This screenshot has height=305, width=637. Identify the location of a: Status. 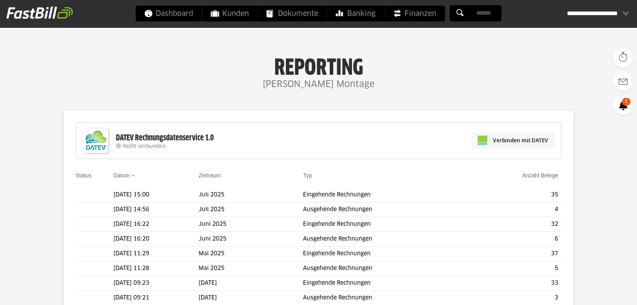
(84, 176).